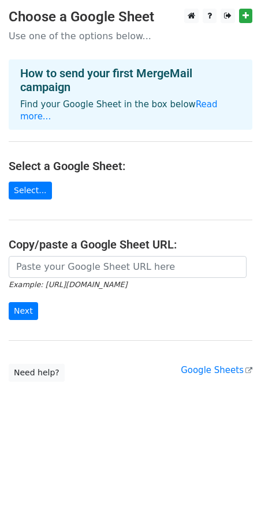  I want to click on h3: Choose a Google Sheet, so click(130, 17).